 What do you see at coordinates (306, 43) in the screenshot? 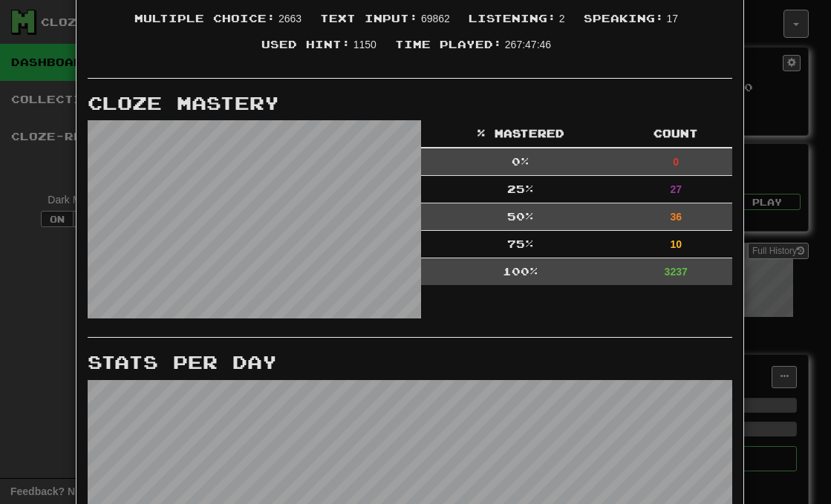
I see `span: Used Hint :` at bounding box center [306, 43].